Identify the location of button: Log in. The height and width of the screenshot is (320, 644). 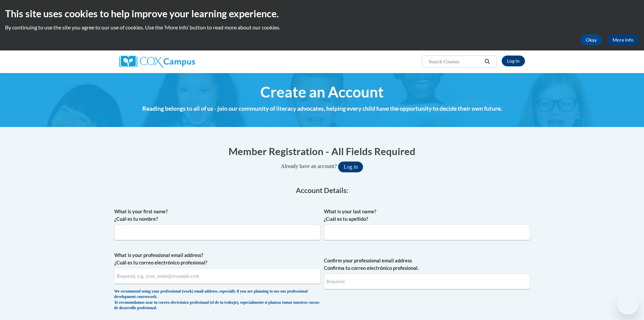
(351, 167).